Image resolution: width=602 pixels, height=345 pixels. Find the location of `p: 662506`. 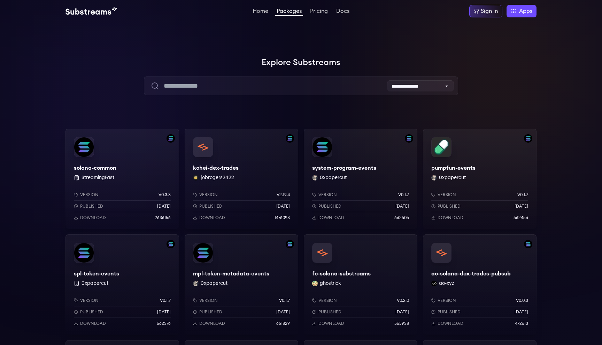

p: 662506 is located at coordinates (402, 218).